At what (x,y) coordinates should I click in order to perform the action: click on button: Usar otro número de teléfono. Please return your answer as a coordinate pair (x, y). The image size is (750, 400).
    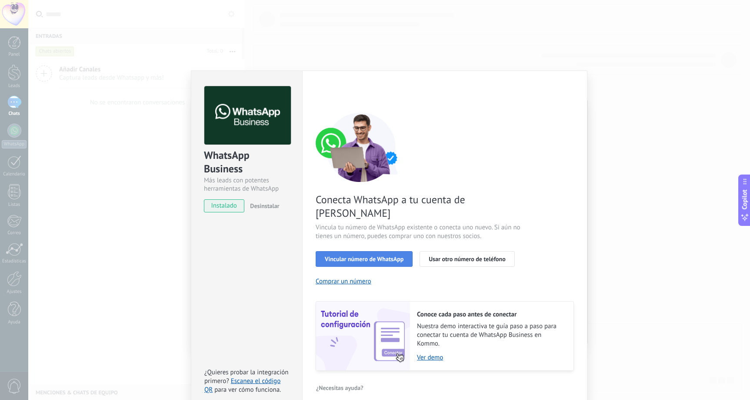
    Looking at the image, I should click on (467, 259).